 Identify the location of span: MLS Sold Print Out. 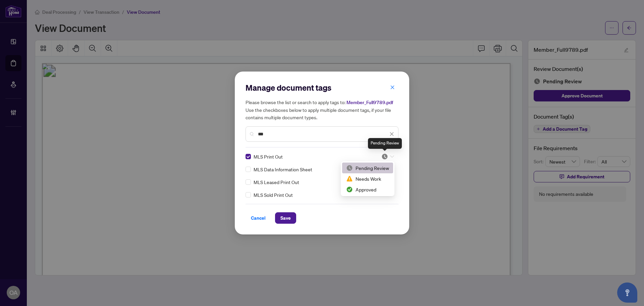
(273, 195).